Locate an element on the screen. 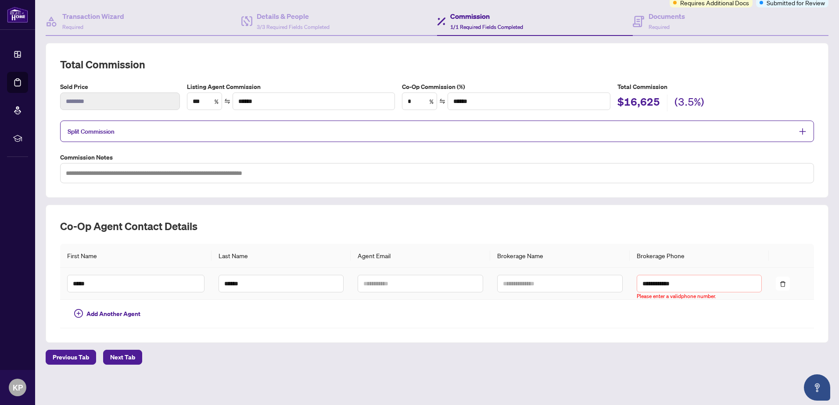 The width and height of the screenshot is (839, 405). h4: Transaction Wizard is located at coordinates (93, 16).